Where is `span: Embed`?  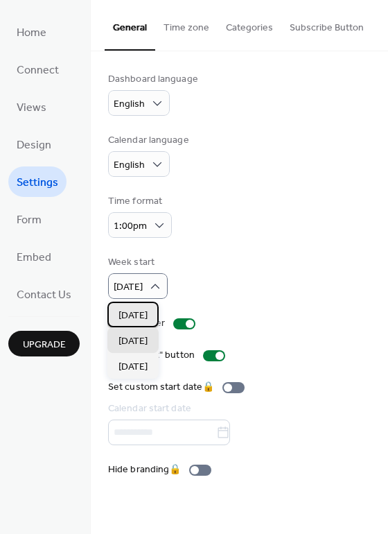
span: Embed is located at coordinates (34, 258).